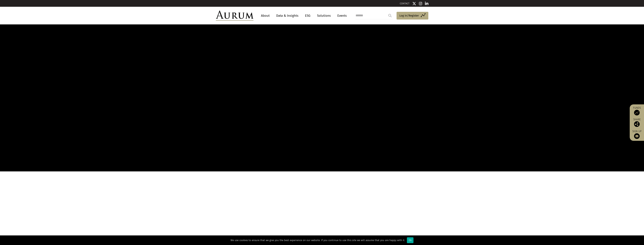 This screenshot has width=644, height=245. Describe the element at coordinates (235, 16) in the screenshot. I see `img: Aurum` at that location.